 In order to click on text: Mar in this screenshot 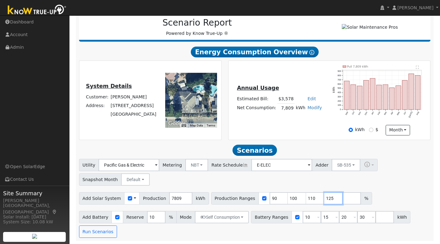, I will do `click(386, 113)`.